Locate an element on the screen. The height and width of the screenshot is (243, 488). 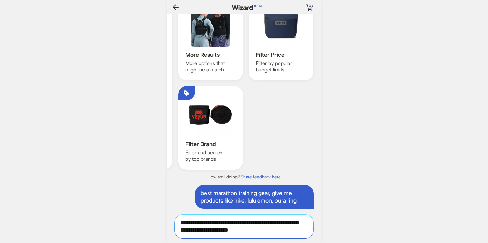
div: More options that might be a match is located at coordinates (211, 67).